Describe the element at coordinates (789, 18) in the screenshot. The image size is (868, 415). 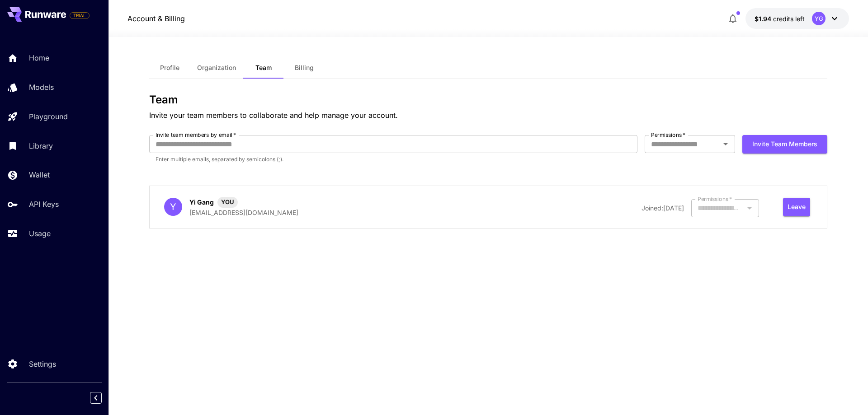
I see `span: credits left` at that location.